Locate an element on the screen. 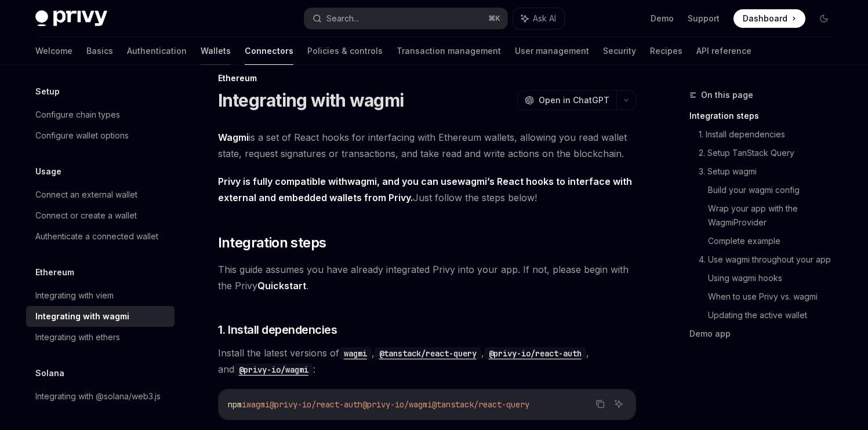 The image size is (868, 430). a: 4. Use wagmi throughout your app is located at coordinates (771, 260).